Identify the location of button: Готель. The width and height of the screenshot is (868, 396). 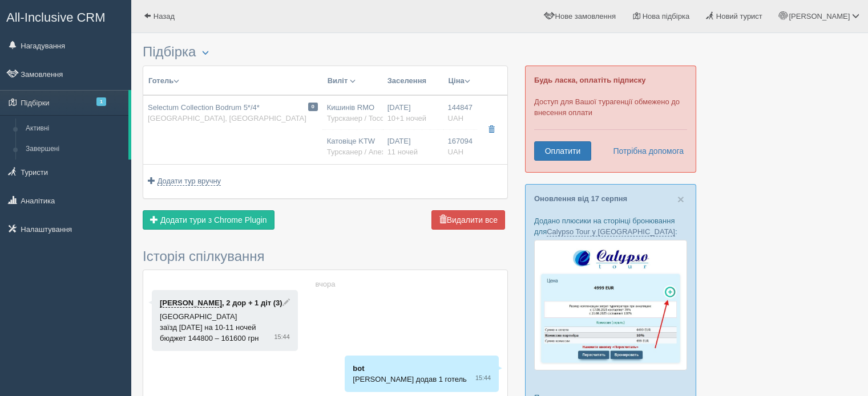
(164, 81).